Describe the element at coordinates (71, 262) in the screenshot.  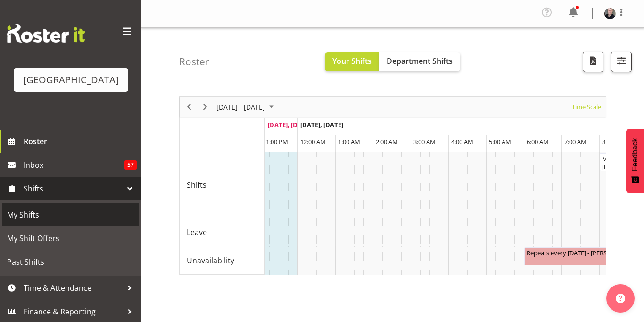
I see `a: Past Shifts` at that location.